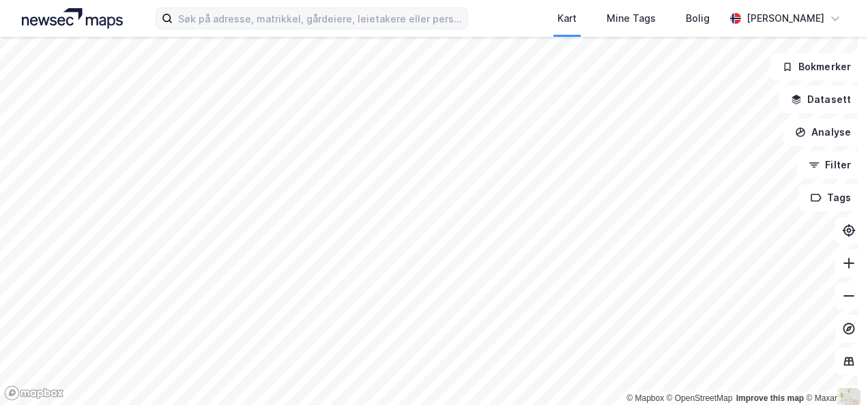 The width and height of the screenshot is (868, 405). Describe the element at coordinates (821, 100) in the screenshot. I see `button: Datasett` at that location.